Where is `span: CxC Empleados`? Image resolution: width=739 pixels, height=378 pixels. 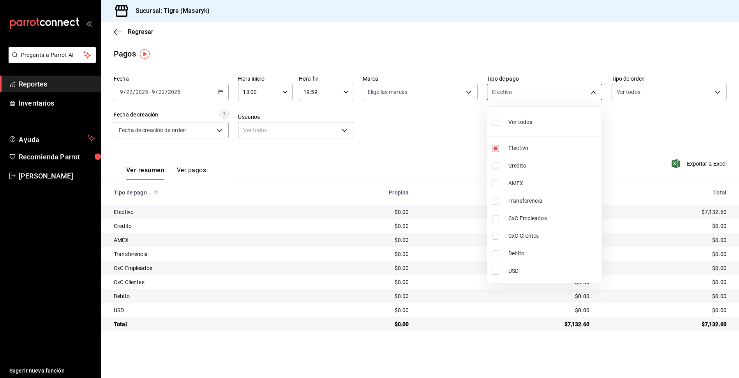 span: CxC Empleados is located at coordinates (553, 218).